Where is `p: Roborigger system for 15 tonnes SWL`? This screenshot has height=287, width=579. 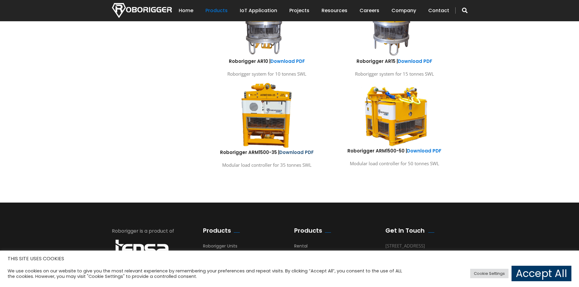 p: Roborigger system for 15 tonnes SWL is located at coordinates (394, 74).